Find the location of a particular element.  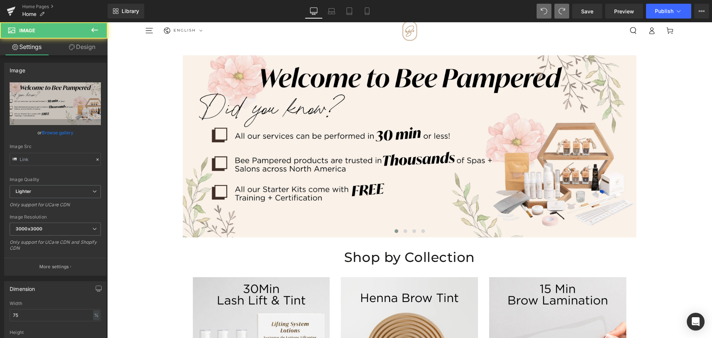

a: Mobile is located at coordinates (367, 11).